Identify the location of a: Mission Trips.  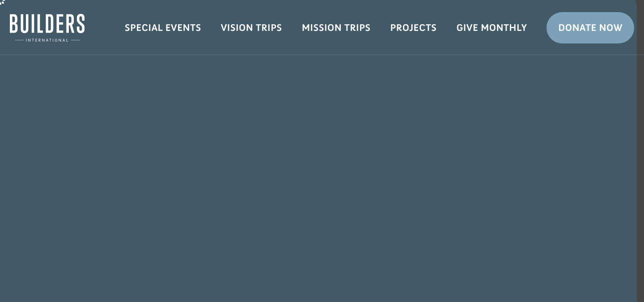
(336, 28).